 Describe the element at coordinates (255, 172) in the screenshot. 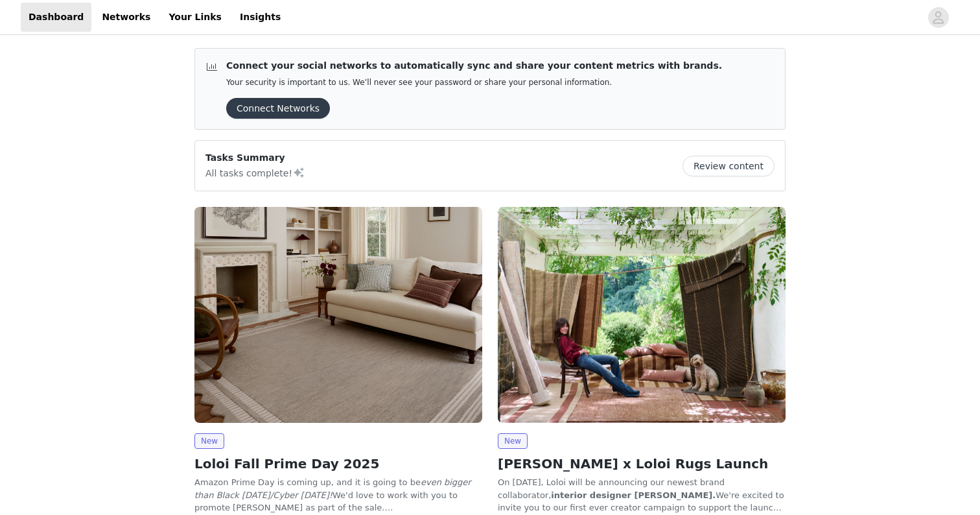

I see `p: All tasks complete!` at that location.